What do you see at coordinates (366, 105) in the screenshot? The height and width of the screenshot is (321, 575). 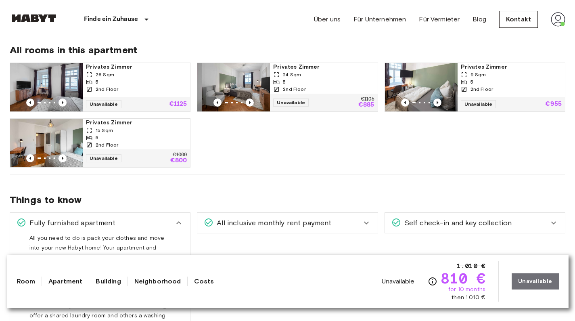 I see `p: €885` at bounding box center [366, 105].